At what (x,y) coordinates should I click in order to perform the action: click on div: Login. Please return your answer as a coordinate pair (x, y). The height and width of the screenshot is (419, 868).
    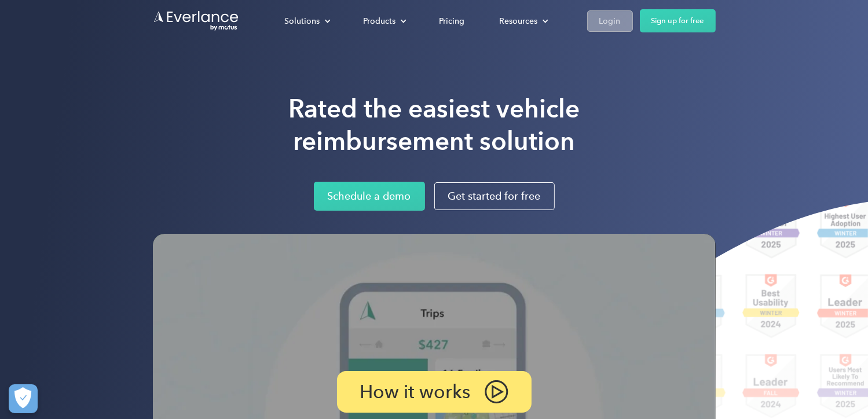
    Looking at the image, I should click on (610, 21).